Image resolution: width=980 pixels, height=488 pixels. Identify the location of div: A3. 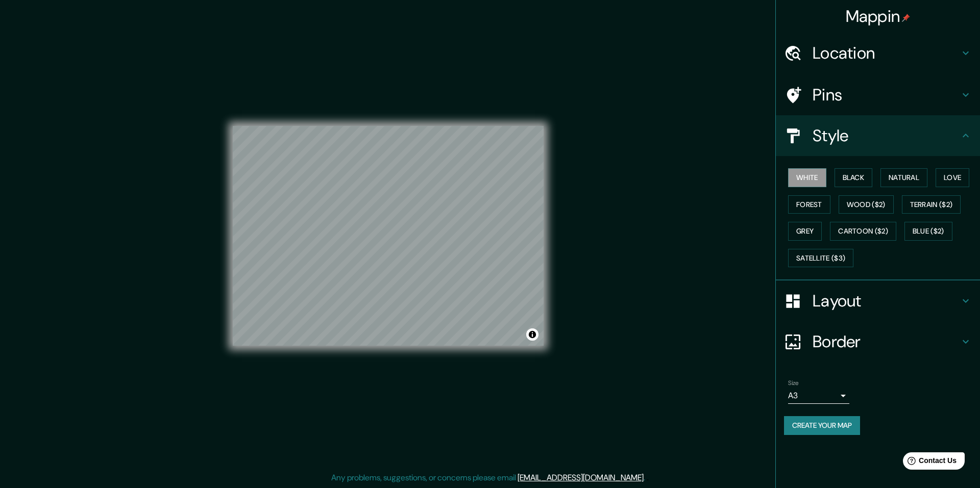
(818, 396).